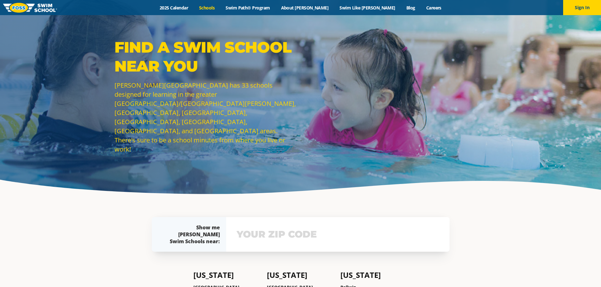 Image resolution: width=601 pixels, height=287 pixels. I want to click on a: 2025 Calendar, so click(174, 8).